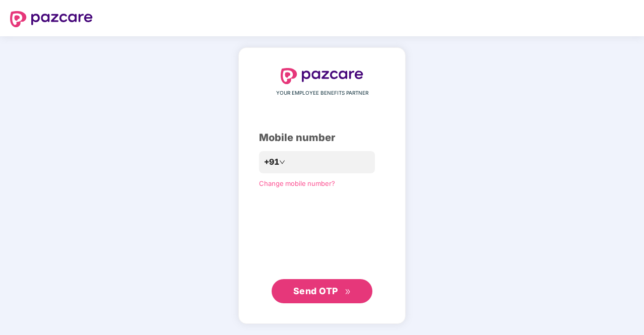 This screenshot has width=644, height=335. Describe the element at coordinates (322, 93) in the screenshot. I see `span: YOUR EMPLOYEE BENEFITS PARTNER` at that location.